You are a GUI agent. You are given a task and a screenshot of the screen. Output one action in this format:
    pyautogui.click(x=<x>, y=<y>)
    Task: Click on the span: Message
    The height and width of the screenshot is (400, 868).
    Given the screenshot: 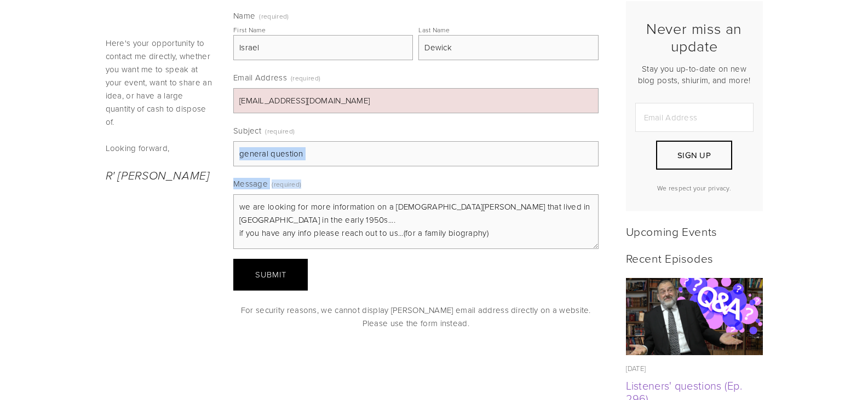 What is the action you would take?
    pyautogui.click(x=250, y=183)
    